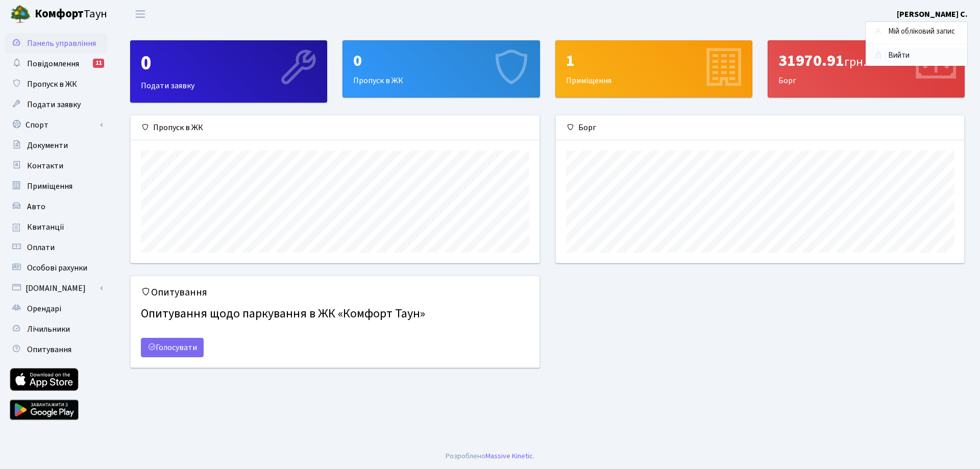  Describe the element at coordinates (41, 247) in the screenshot. I see `span: Оплати` at that location.